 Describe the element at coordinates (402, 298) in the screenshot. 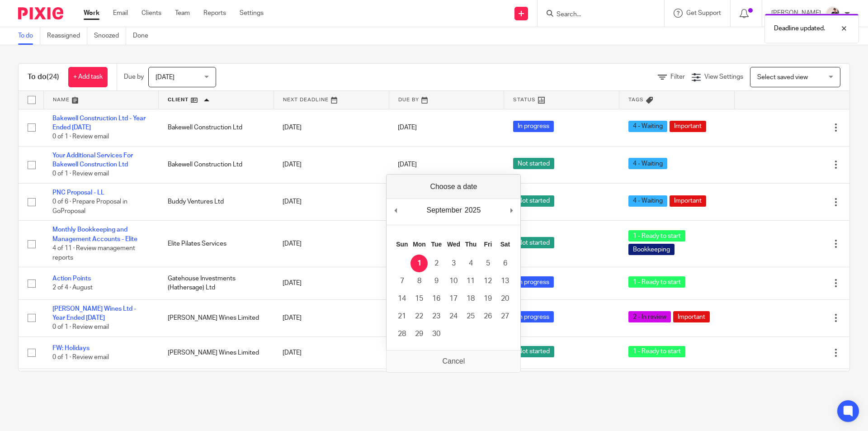

I see `button: 14` at that location.